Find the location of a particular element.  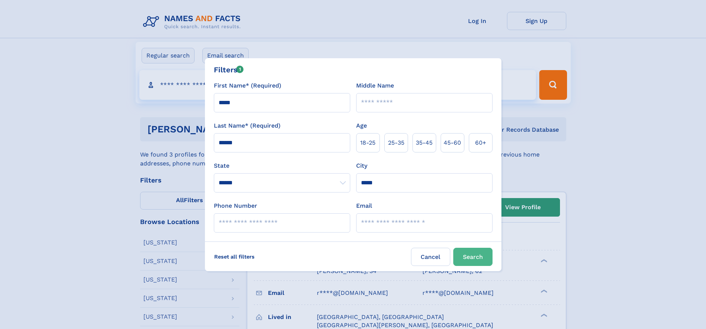

label: State is located at coordinates (282, 166).